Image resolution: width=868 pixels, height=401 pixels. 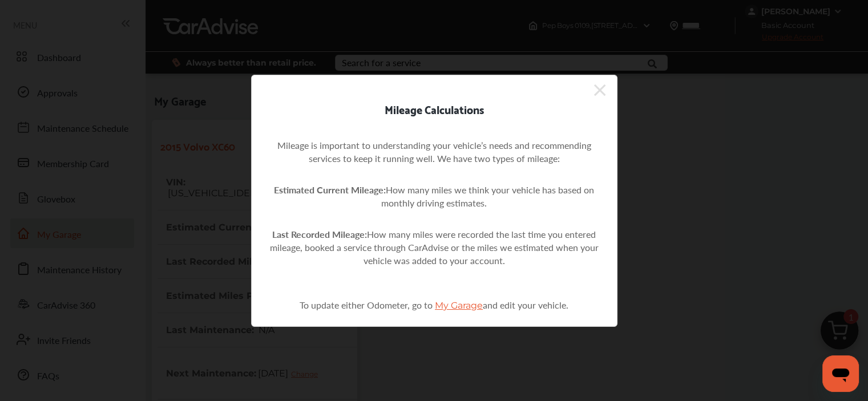 I want to click on span: My Garage, so click(x=459, y=305).